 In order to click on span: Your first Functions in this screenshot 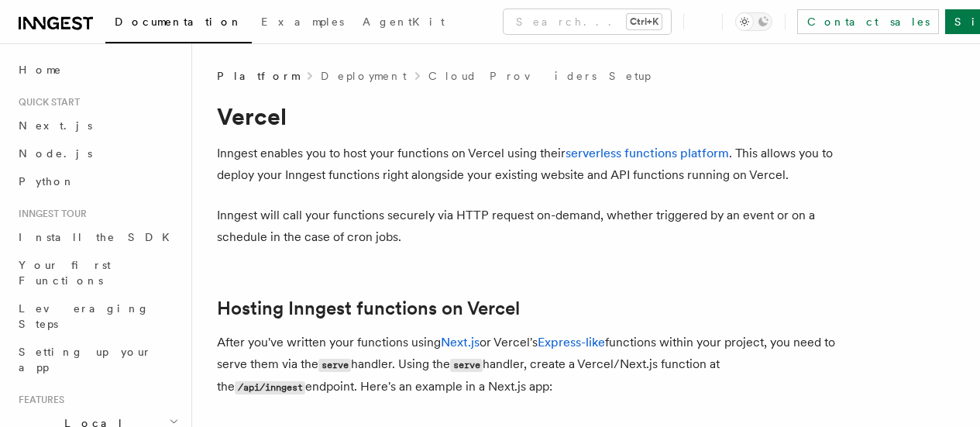, I will do `click(65, 273)`.